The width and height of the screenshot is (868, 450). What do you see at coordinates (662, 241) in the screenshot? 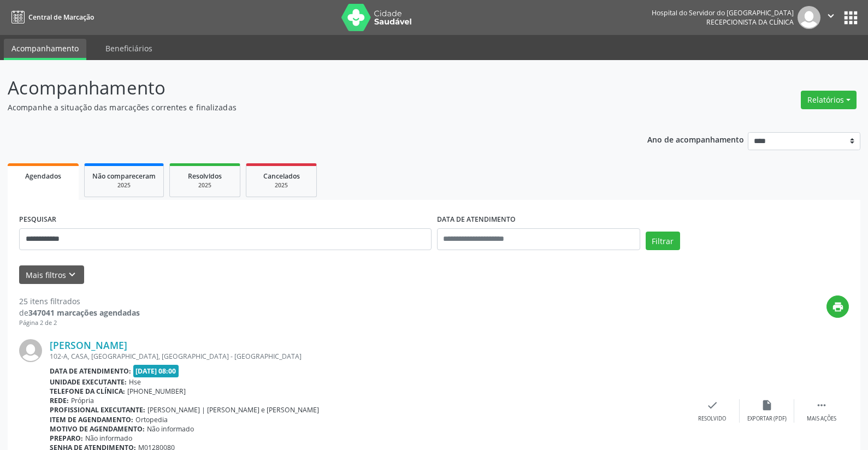
I see `button: Filtrar` at bounding box center [662, 241].